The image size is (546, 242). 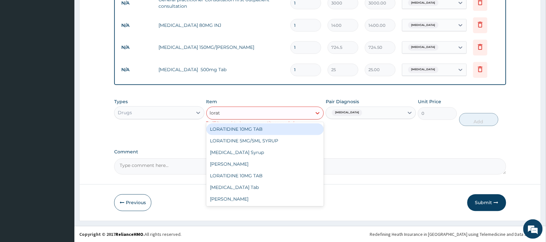 What do you see at coordinates (479, 120) in the screenshot?
I see `button: Add` at bounding box center [479, 120].